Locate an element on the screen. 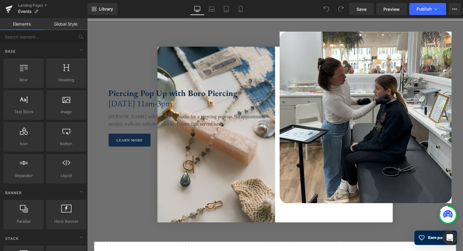  span: Publish is located at coordinates (424, 9).